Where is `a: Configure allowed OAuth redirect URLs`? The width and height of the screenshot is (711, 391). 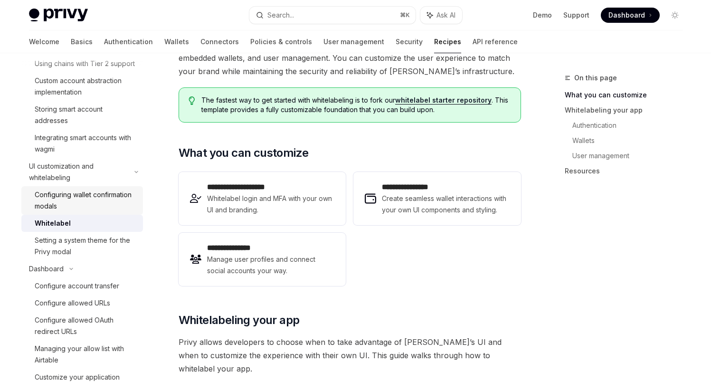 a: Configure allowed OAuth redirect URLs is located at coordinates (82, 326).